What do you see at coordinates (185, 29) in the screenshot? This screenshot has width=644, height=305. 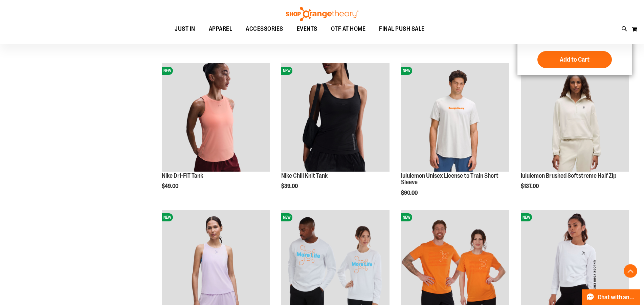 I see `a: JUST IN` at bounding box center [185, 29].